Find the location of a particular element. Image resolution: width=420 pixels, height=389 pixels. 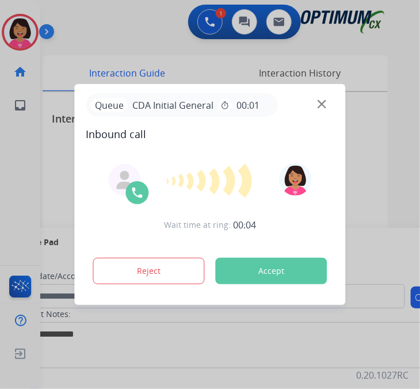

img: close-button is located at coordinates (322, 104).